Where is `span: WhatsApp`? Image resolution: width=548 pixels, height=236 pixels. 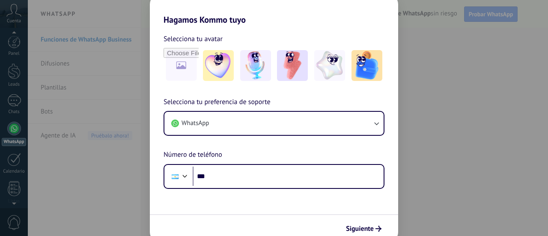 span: WhatsApp is located at coordinates (195, 123).